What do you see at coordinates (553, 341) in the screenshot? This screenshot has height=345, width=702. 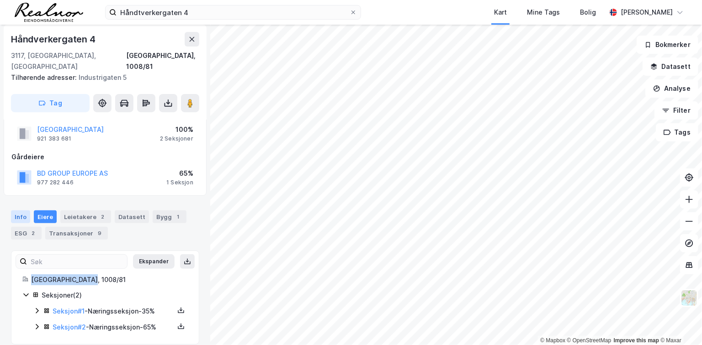 I see `a: Mapbox` at bounding box center [553, 341].